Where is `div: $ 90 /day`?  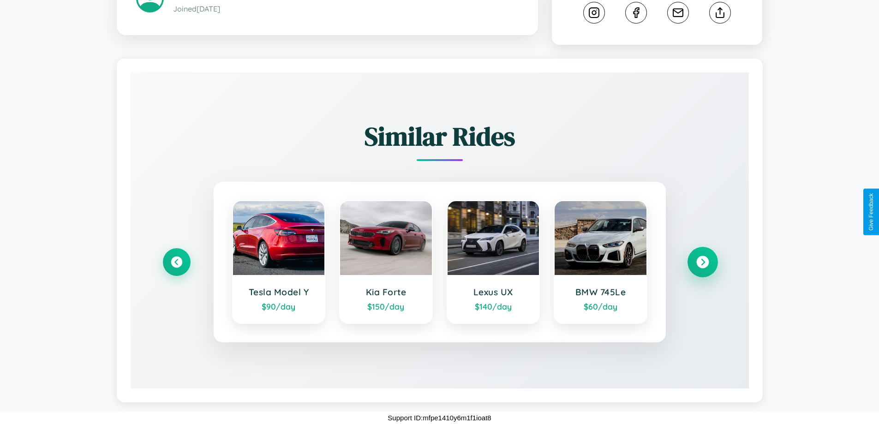 div: $ 90 /day is located at coordinates (279, 306).